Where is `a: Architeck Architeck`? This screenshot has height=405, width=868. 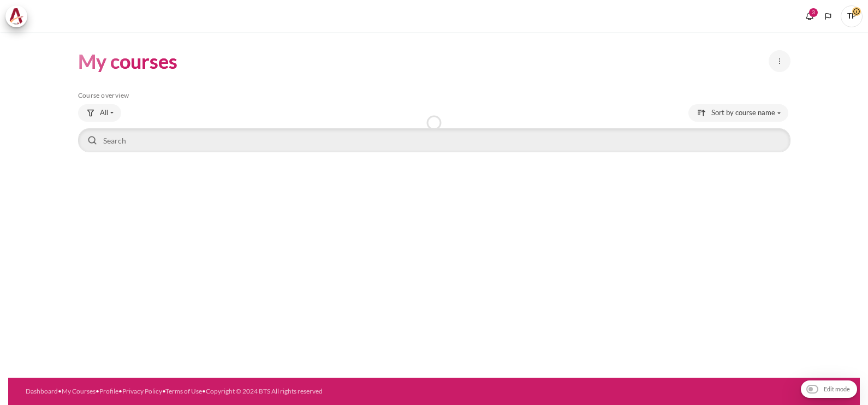
a: Architeck Architeck is located at coordinates (19, 17).